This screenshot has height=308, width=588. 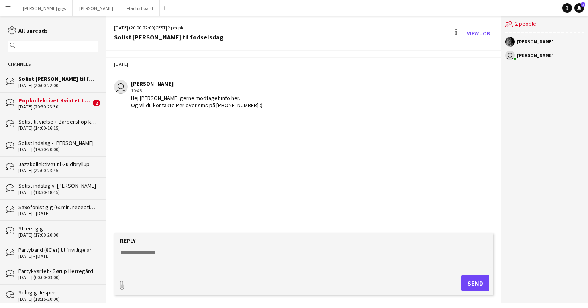 What do you see at coordinates (475, 283) in the screenshot?
I see `button: Send` at bounding box center [475, 283].